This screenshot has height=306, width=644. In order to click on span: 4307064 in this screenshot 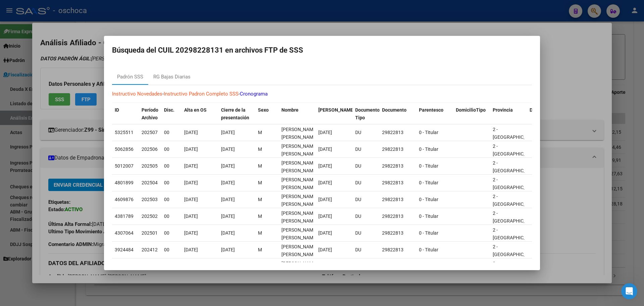, I will do `click(124, 233)`.